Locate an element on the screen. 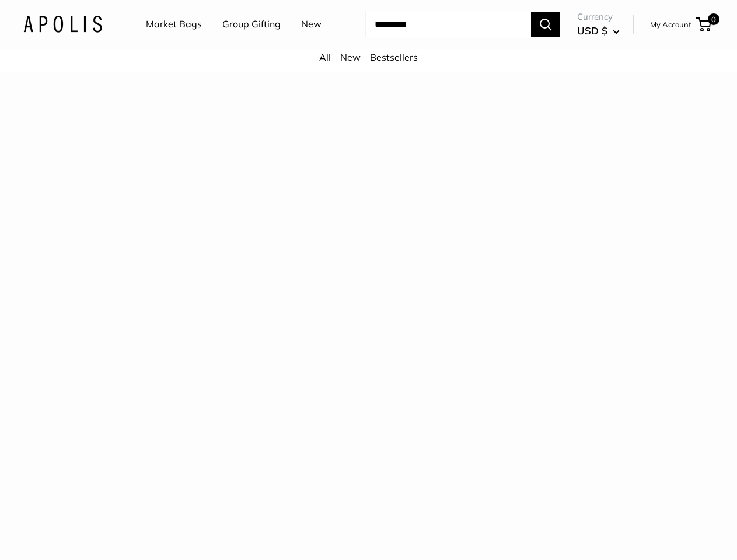 The image size is (737, 560). img: Apolis is located at coordinates (63, 24).